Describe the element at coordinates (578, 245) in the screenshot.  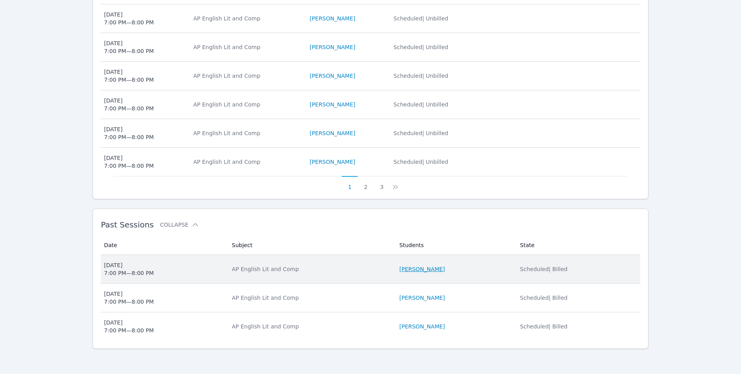
I see `th: State` at that location.